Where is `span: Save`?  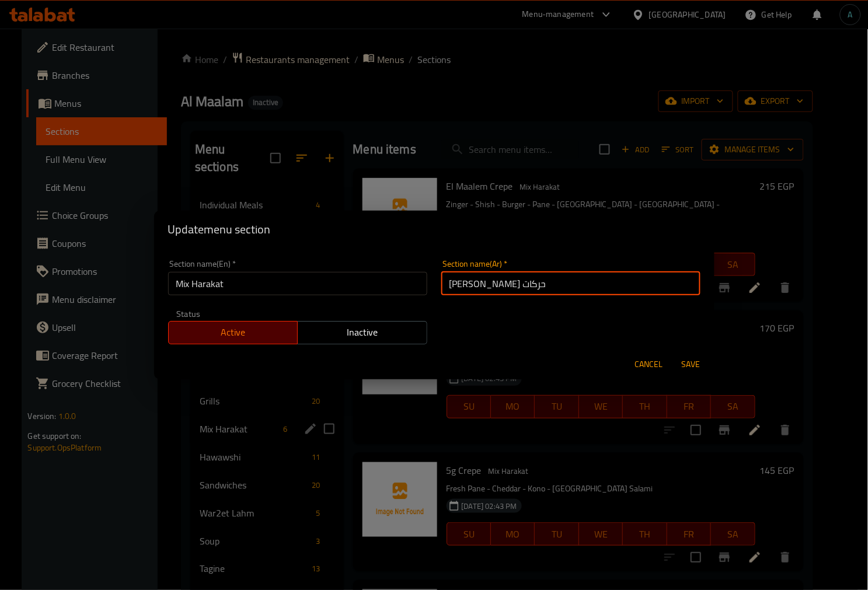
span: Save is located at coordinates (691, 364).